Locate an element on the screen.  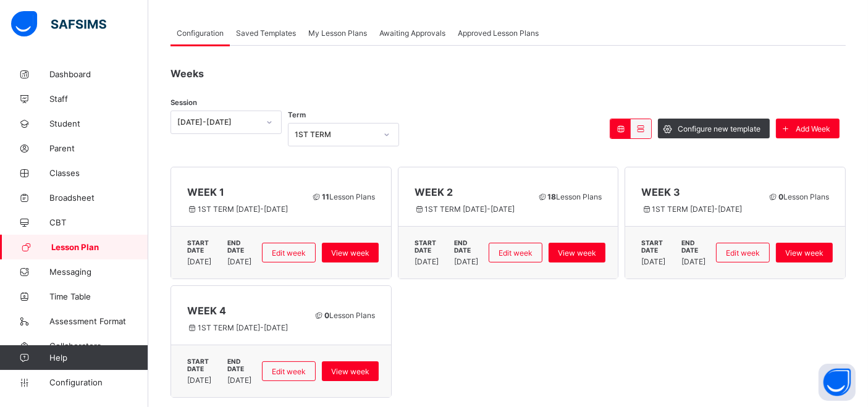
div: 1ST TERM is located at coordinates (336, 134).